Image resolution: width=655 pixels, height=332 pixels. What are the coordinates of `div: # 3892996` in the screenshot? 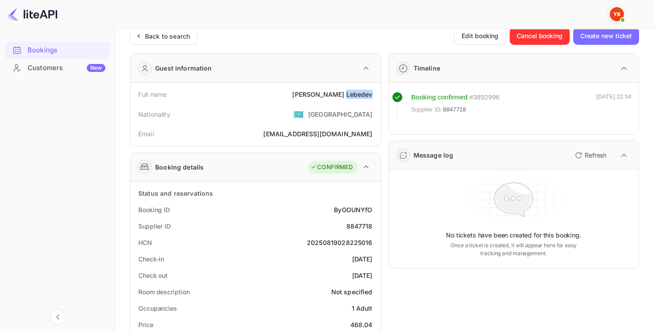 It's located at (484, 97).